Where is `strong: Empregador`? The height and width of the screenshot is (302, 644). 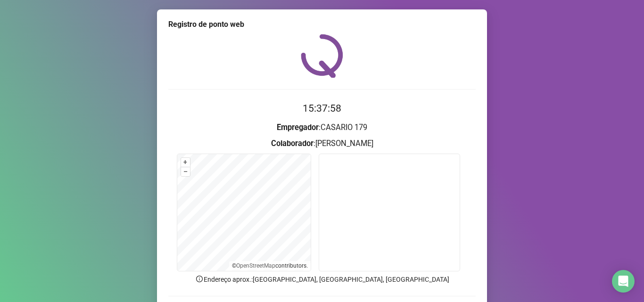
strong: Empregador is located at coordinates (298, 127).